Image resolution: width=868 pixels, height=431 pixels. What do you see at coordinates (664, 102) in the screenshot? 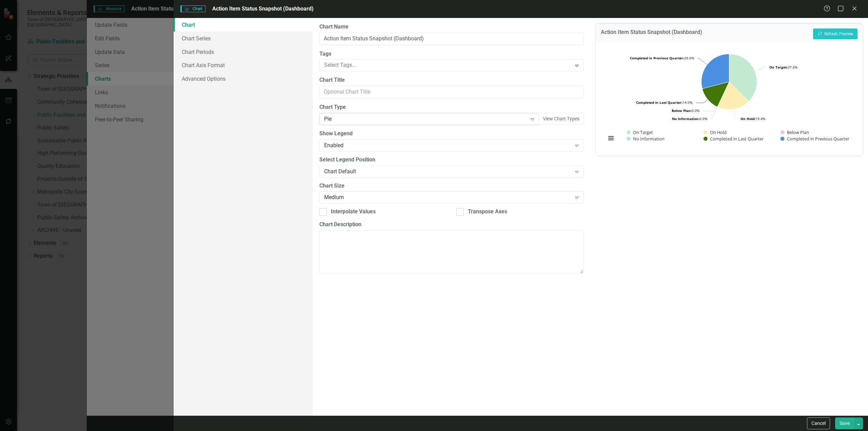
I see `text: 14.0%` at bounding box center [664, 102].